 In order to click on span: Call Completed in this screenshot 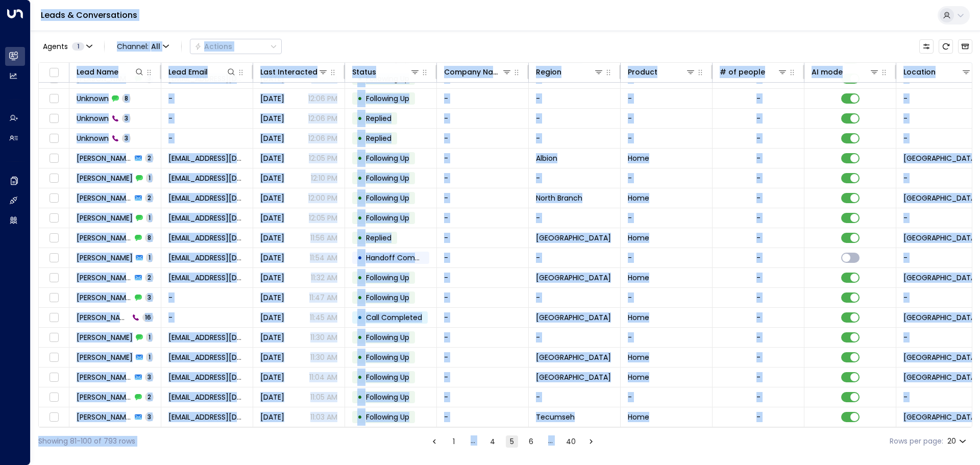, I will do `click(394, 318)`.